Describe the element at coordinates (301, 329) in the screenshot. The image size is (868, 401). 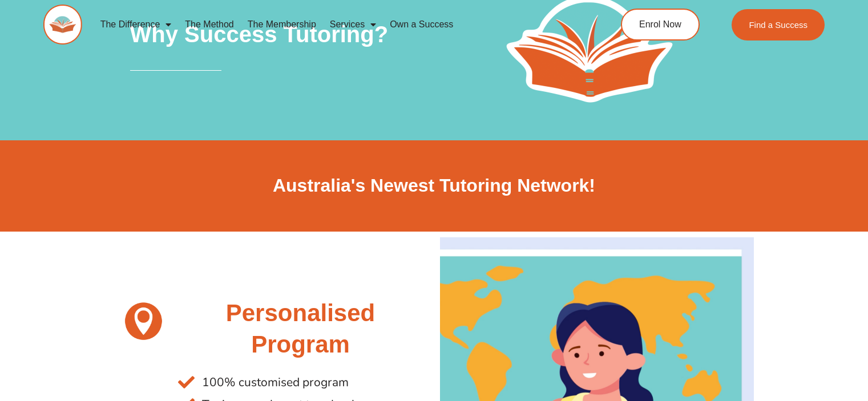
I see `h2: Personalised Program` at that location.